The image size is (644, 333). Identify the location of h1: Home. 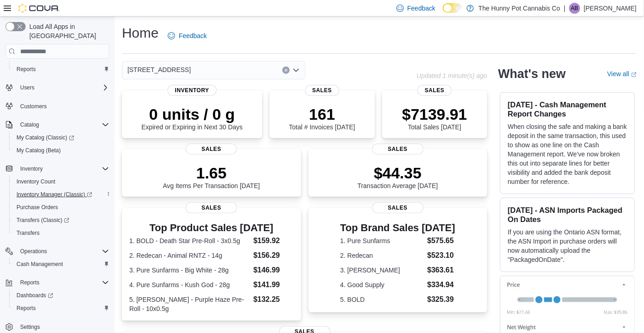
(140, 33).